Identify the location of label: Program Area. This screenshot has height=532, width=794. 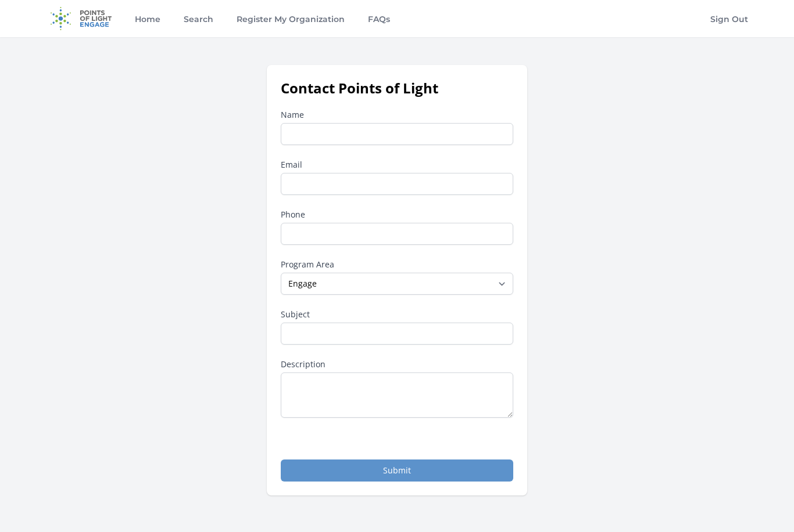
(397, 265).